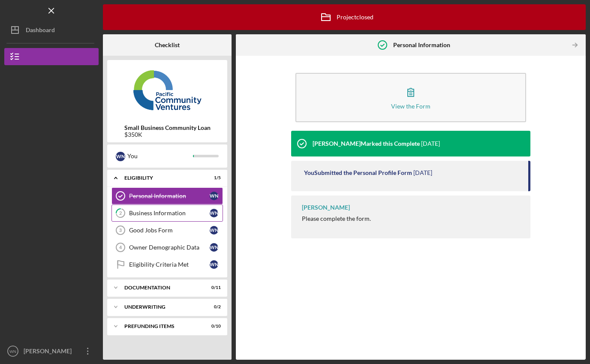 This screenshot has width=590, height=364. What do you see at coordinates (410, 97) in the screenshot?
I see `button: View the Form` at bounding box center [410, 97].